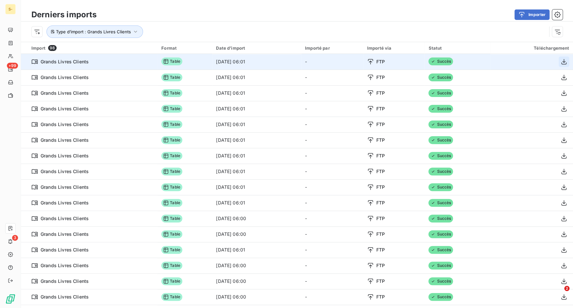 The image size is (573, 308). I want to click on div: Format, so click(184, 48).